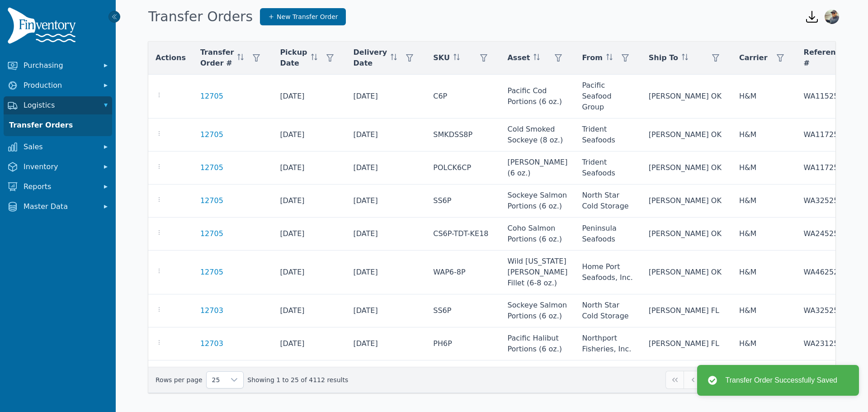  I want to click on td: Pacific Cod Portions (6 oz.), so click(538, 96).